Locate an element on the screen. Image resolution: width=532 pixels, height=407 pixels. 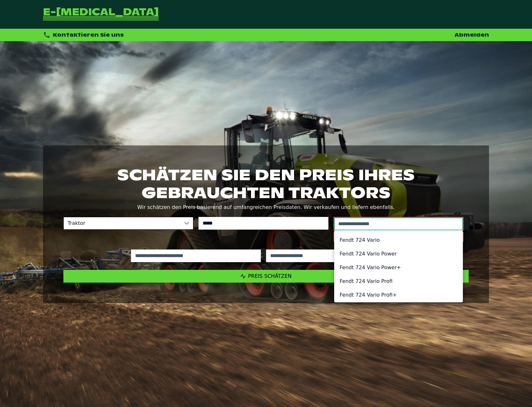
a: Abmelden is located at coordinates (472, 35).